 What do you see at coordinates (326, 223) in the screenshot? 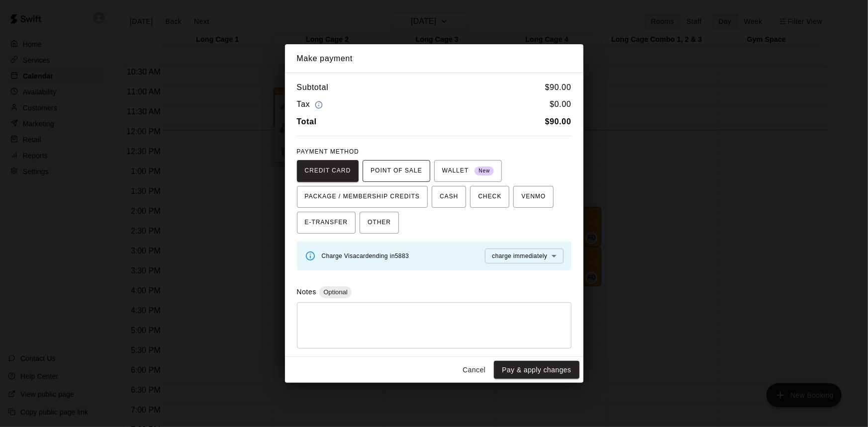
I see `button: E-TRANSFER` at bounding box center [326, 223].